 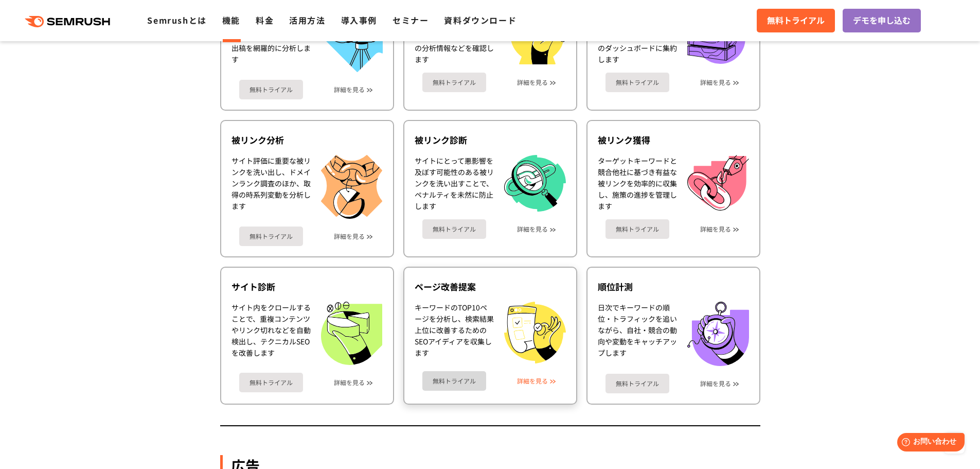 What do you see at coordinates (480, 20) in the screenshot?
I see `a: 資料ダウンロード` at bounding box center [480, 20].